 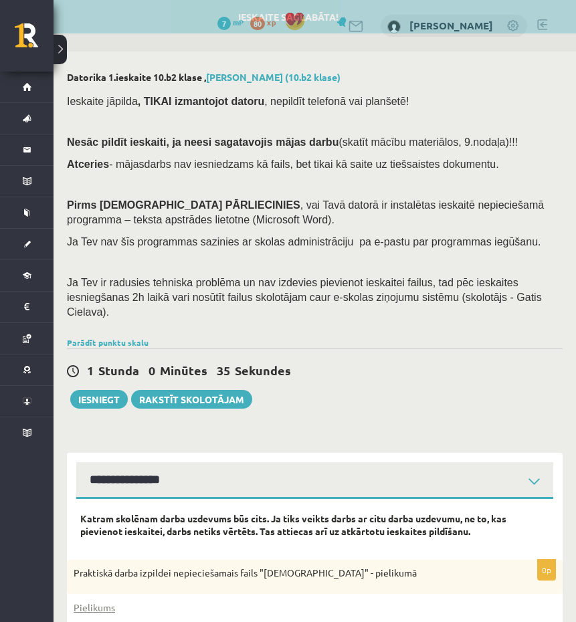 What do you see at coordinates (224, 370) in the screenshot?
I see `span: 35` at bounding box center [224, 370].